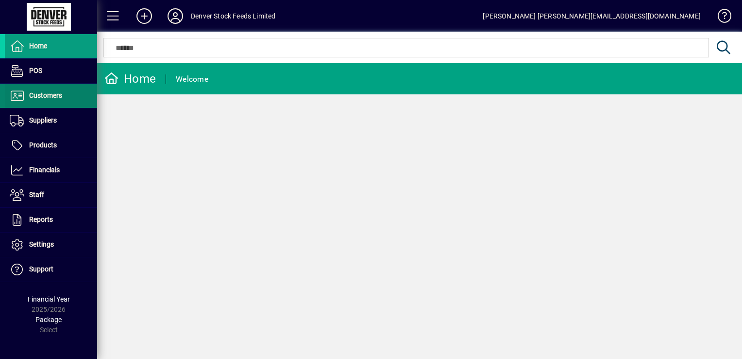 The width and height of the screenshot is (742, 359). What do you see at coordinates (38, 46) in the screenshot?
I see `span: Home` at bounding box center [38, 46].